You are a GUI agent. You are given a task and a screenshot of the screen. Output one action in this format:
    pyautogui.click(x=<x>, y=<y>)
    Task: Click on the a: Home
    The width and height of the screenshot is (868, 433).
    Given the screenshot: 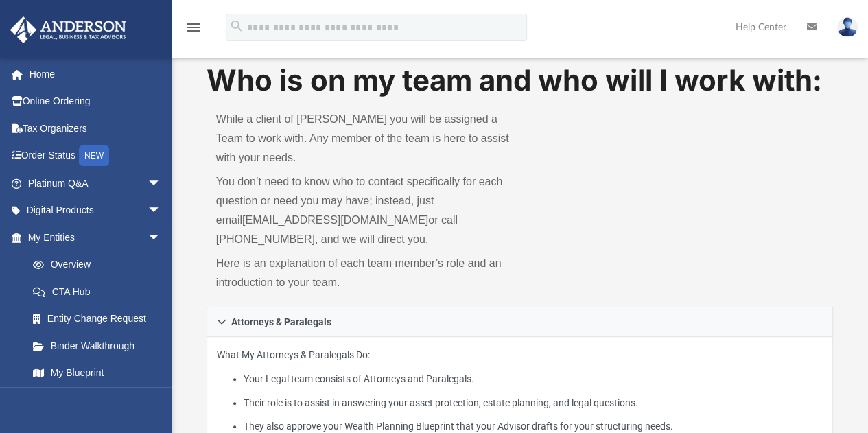 What is the action you would take?
    pyautogui.click(x=96, y=74)
    